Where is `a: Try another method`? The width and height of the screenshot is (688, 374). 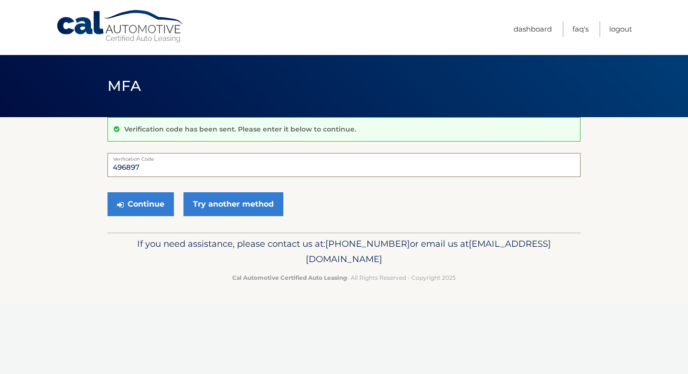
a: Try another method is located at coordinates (233, 204).